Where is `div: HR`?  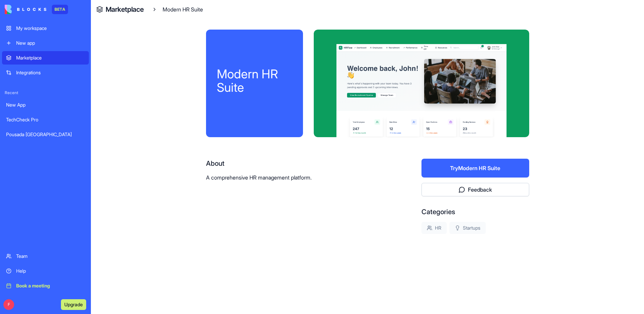
div: HR is located at coordinates (434, 228).